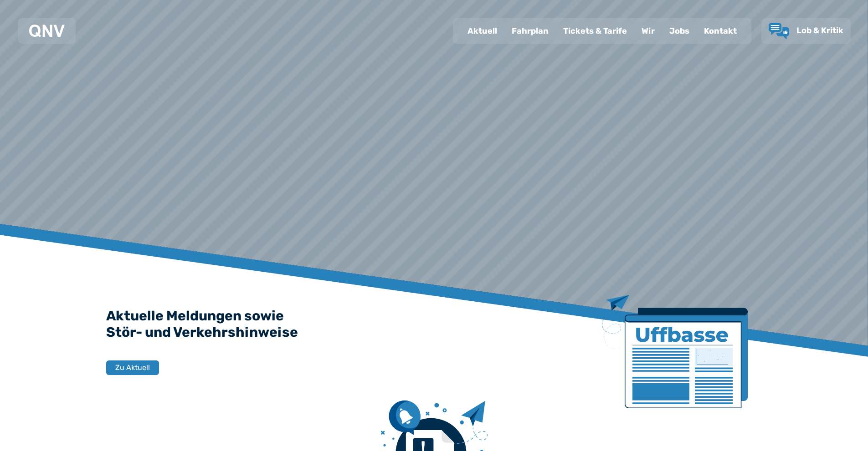 The width and height of the screenshot is (868, 451). What do you see at coordinates (530, 31) in the screenshot?
I see `a: Fahrplan` at bounding box center [530, 31].